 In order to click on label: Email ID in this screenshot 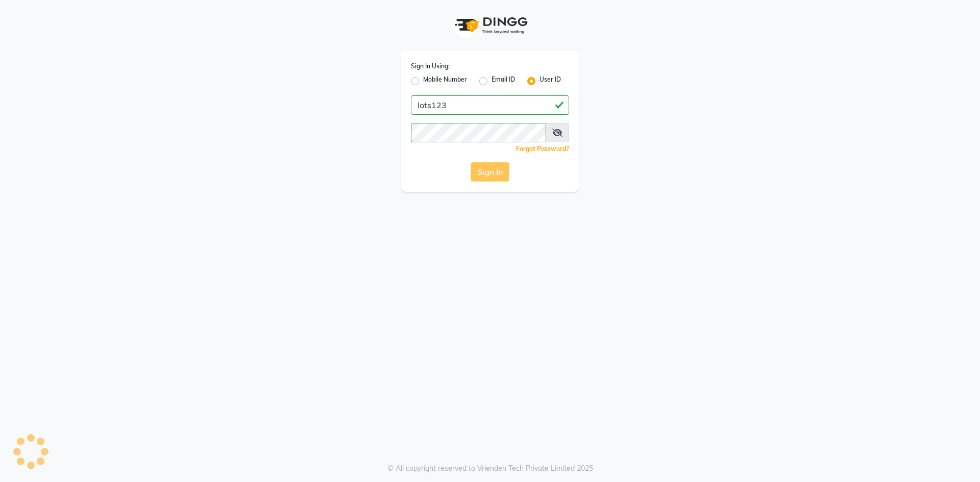, I will do `click(503, 81)`.